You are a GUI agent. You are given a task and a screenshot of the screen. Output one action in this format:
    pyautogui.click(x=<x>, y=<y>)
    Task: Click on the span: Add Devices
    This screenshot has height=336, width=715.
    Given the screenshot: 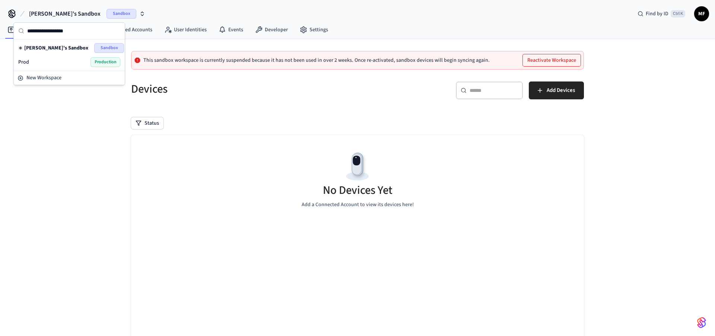 What is the action you would take?
    pyautogui.click(x=561, y=90)
    